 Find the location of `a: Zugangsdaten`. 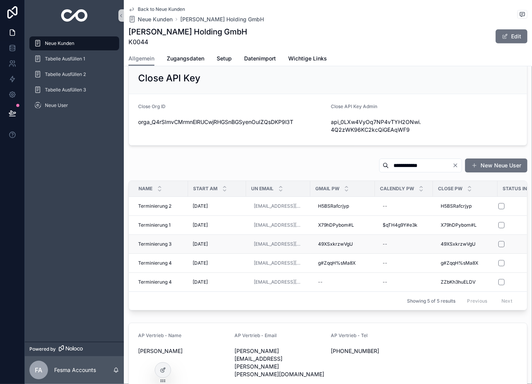

a: Zugangsdaten is located at coordinates (185, 59).